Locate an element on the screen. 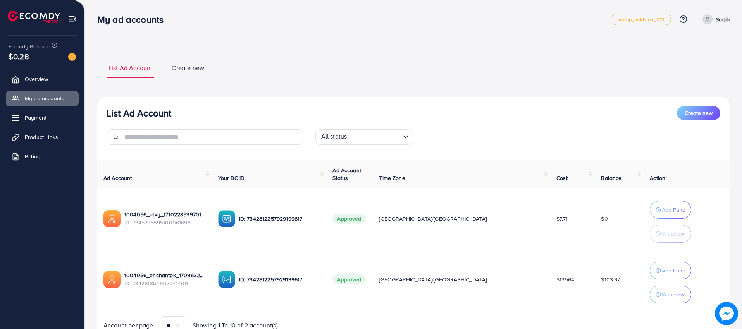  span: Balance is located at coordinates (611, 178).